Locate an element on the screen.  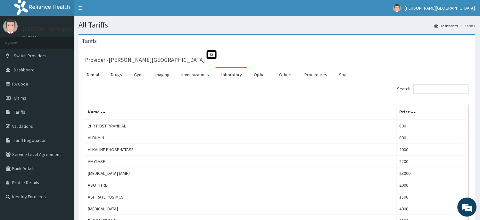
input: Search: is located at coordinates (441, 89).